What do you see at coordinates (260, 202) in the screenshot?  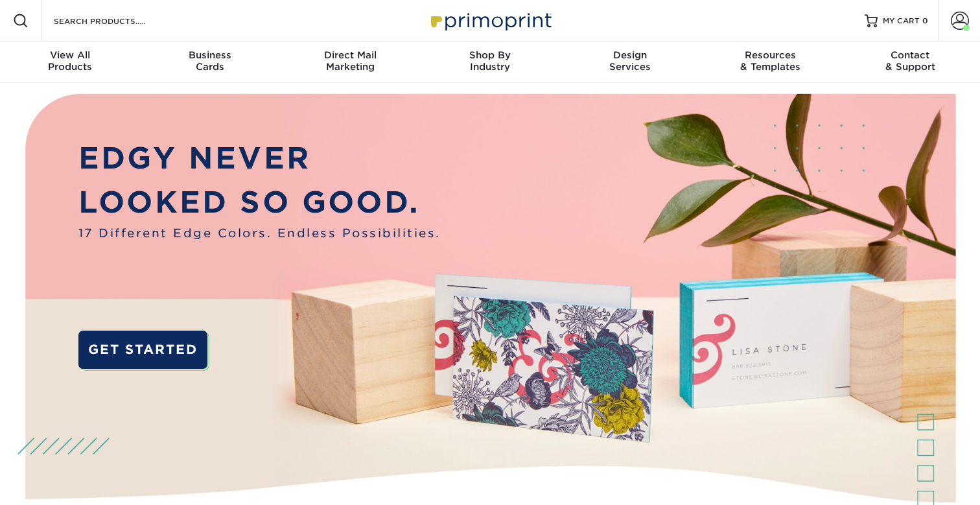 I see `p: LOOKED SO GOOD.` at bounding box center [260, 202].